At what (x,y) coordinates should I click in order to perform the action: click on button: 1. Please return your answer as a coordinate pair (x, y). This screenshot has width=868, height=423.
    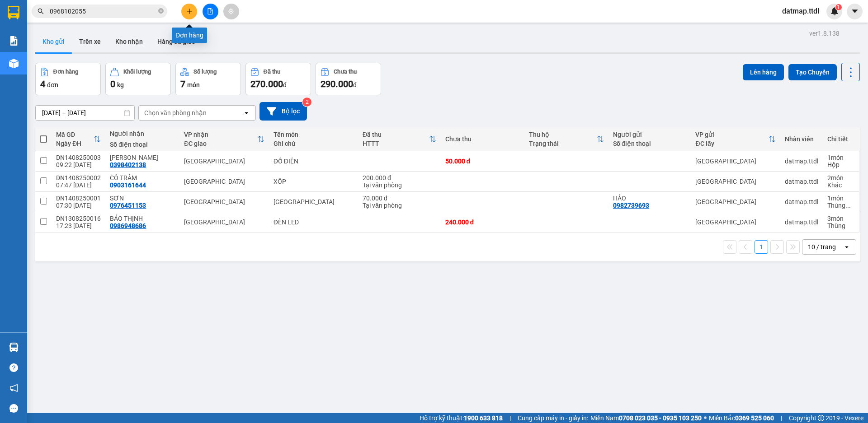
    Looking at the image, I should click on (761, 247).